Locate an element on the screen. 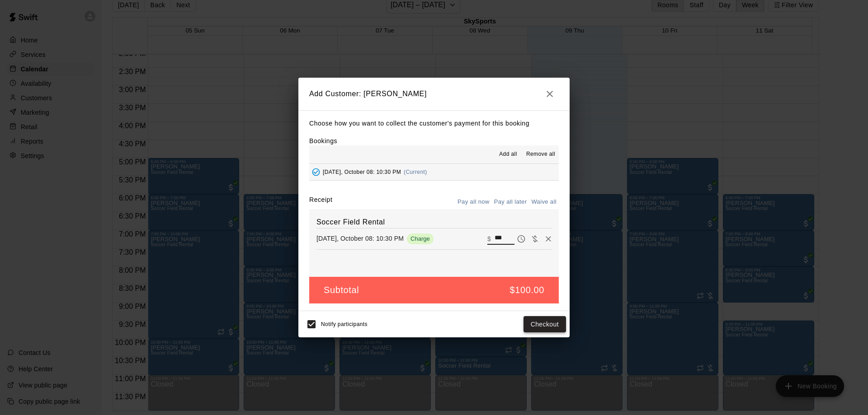 The image size is (868, 415). h5: Subtotal is located at coordinates (341, 290).